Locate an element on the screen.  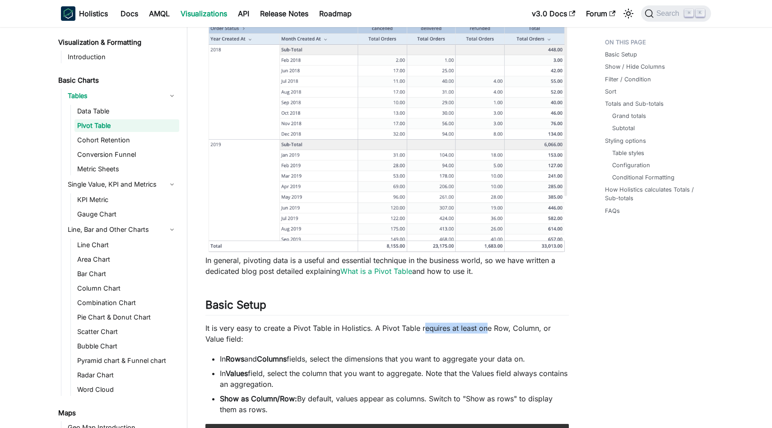
a: Tables is located at coordinates (122, 96).